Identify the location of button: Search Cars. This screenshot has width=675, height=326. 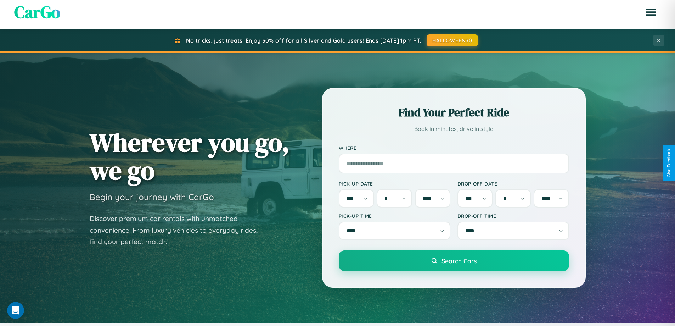
(454, 260).